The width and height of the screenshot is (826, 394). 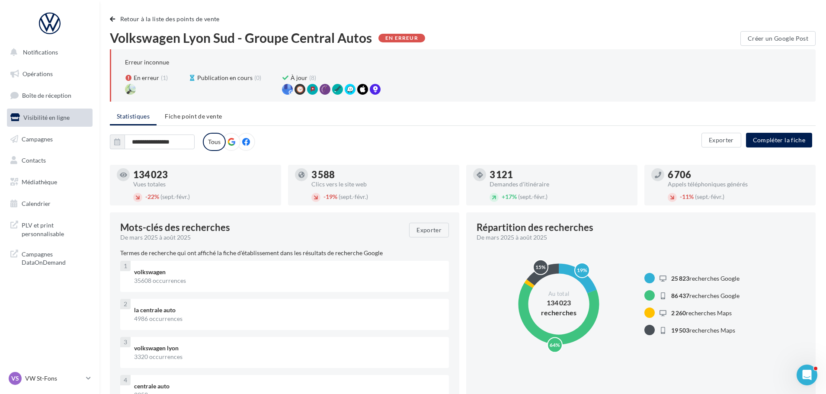 What do you see at coordinates (50, 257) in the screenshot?
I see `a: Campagnes DataOnDemand` at bounding box center [50, 257].